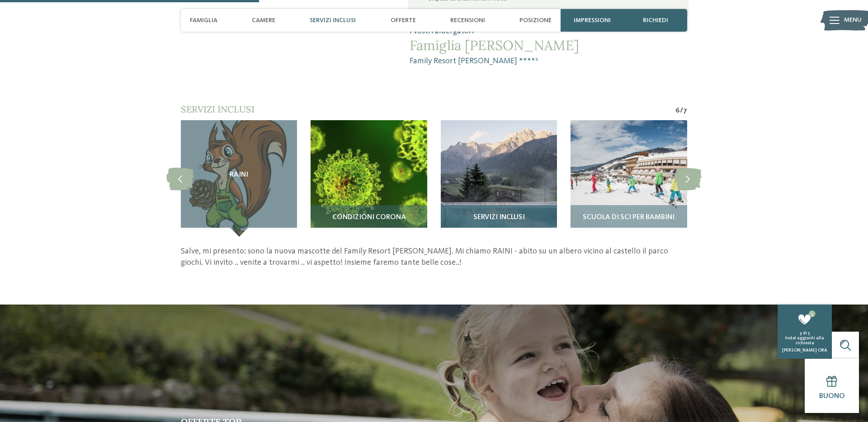  Describe the element at coordinates (592, 21) in the screenshot. I see `span: Impressioni` at that location.